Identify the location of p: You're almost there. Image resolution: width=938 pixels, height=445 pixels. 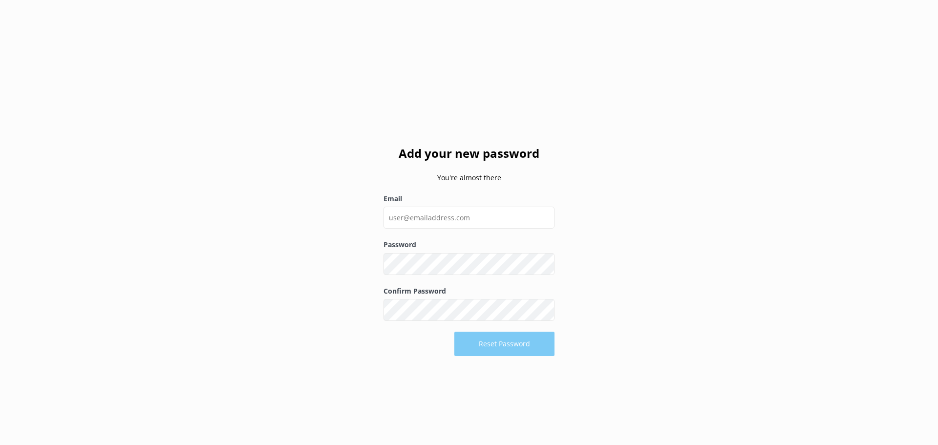
(469, 178).